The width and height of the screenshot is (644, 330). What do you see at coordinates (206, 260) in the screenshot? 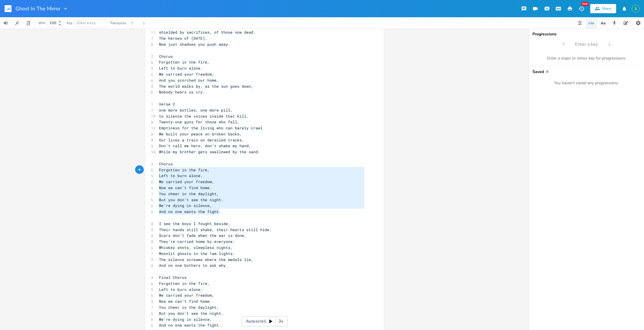
I see `span: The silence screams where the medals lie,` at bounding box center [206, 260].